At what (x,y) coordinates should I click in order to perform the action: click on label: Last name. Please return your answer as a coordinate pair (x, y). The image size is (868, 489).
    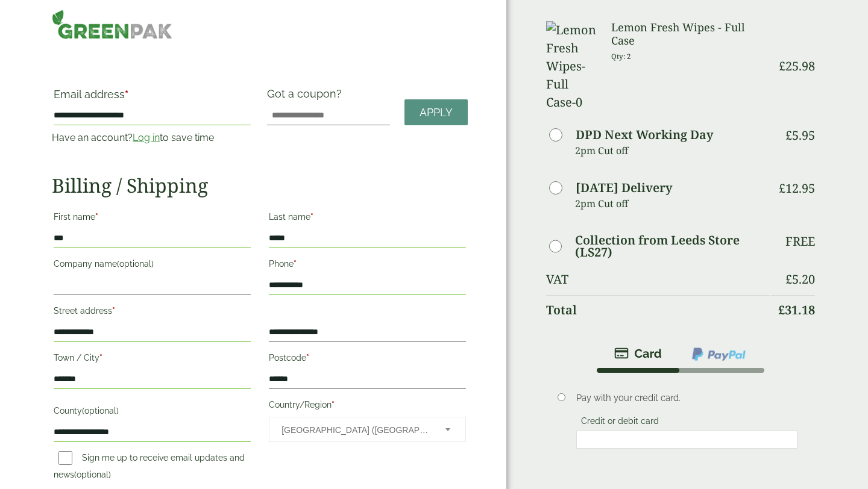
    Looking at the image, I should click on (367, 218).